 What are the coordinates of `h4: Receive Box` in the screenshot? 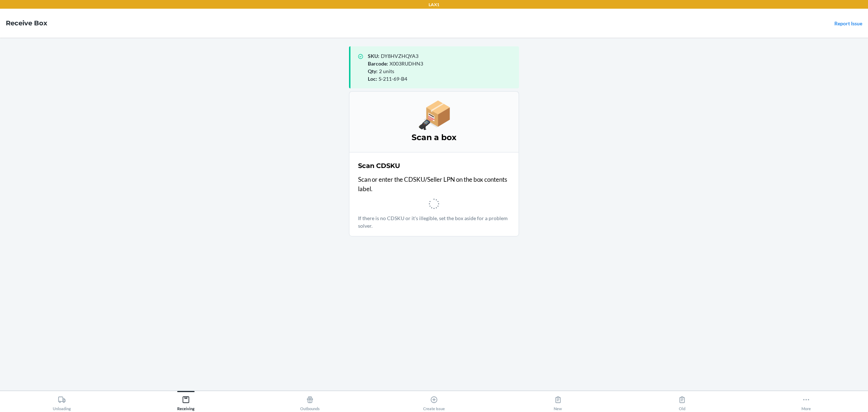 It's located at (26, 23).